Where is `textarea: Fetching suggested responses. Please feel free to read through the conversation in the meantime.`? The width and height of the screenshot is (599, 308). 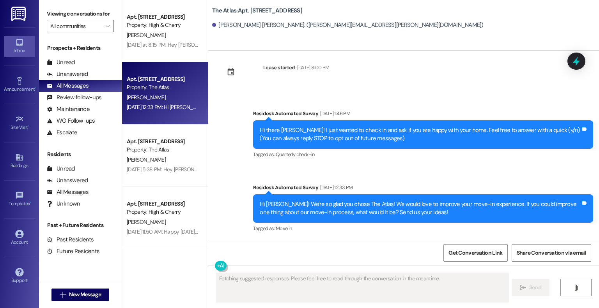 textarea: Fetching suggested responses. Please feel free to read through the conversation in the meantime. is located at coordinates (362, 288).